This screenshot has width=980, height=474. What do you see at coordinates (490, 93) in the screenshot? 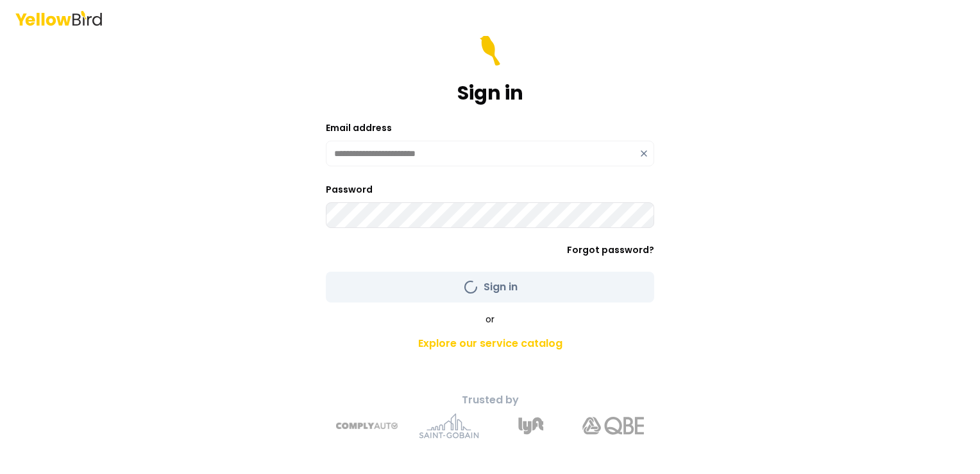
I see `h1: Sign in` at bounding box center [490, 93].